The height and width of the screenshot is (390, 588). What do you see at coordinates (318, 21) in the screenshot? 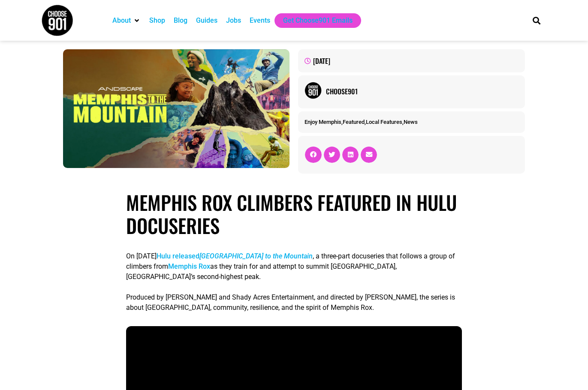
I see `a: Get Choose901 Emails` at bounding box center [318, 21].